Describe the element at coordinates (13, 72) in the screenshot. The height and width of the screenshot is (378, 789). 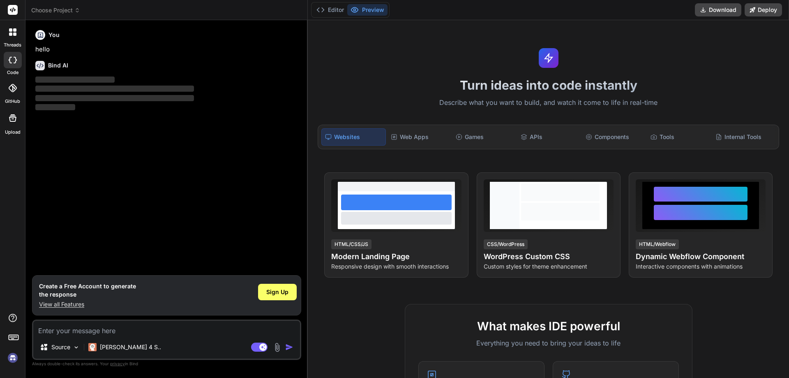
I see `label: code` at that location.